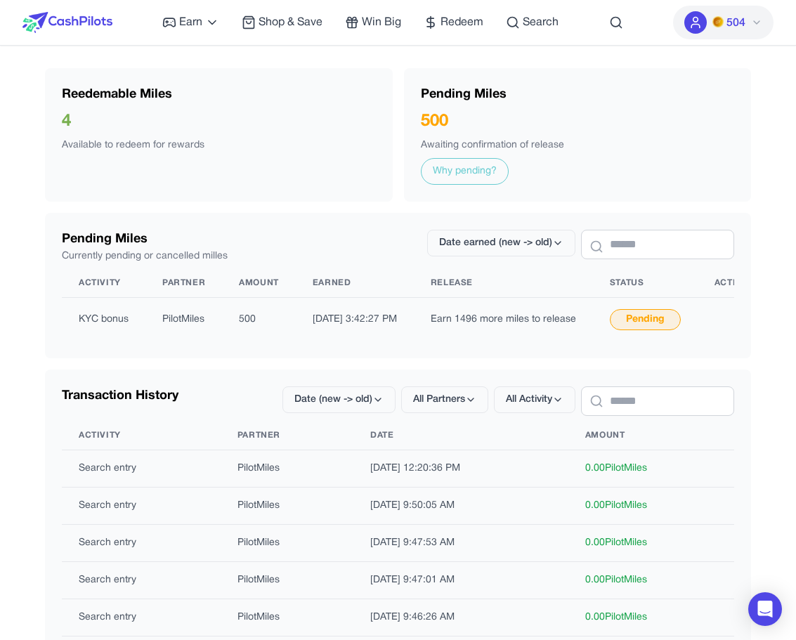  Describe the element at coordinates (190, 22) in the screenshot. I see `span: Earn` at that location.